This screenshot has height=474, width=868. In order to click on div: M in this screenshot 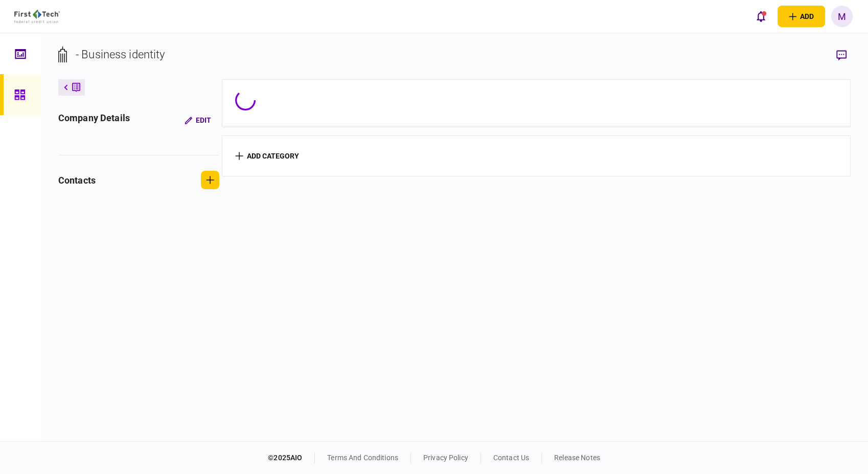, I will do `click(842, 17)`.